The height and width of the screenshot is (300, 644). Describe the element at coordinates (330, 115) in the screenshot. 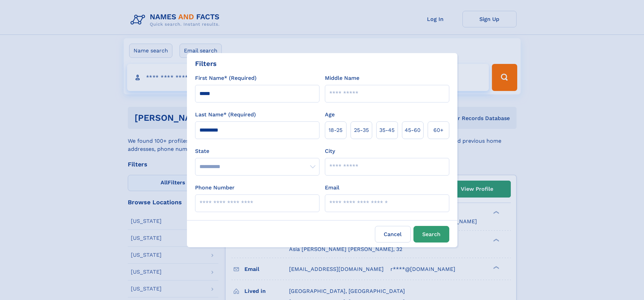

I see `label: Age` at that location.